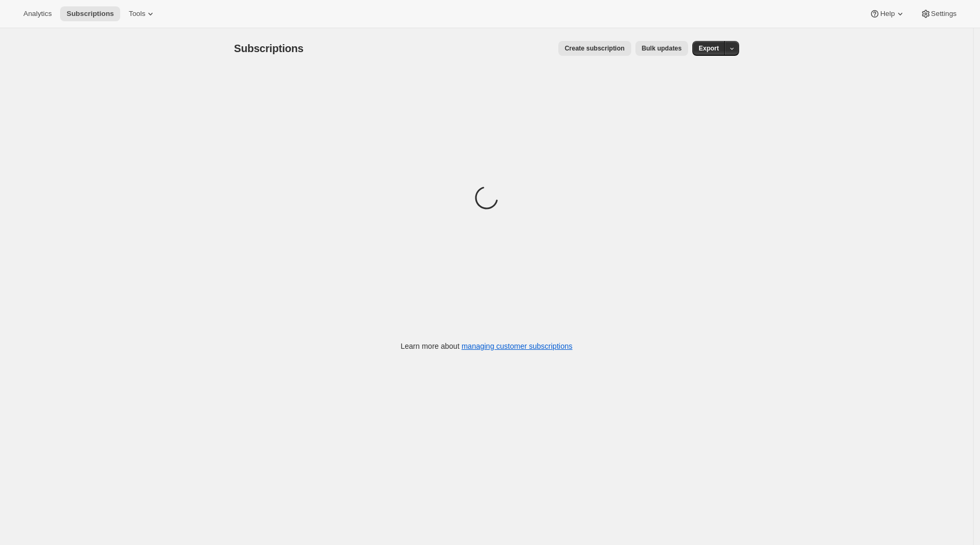 The height and width of the screenshot is (545, 980). I want to click on button: Help, so click(887, 14).